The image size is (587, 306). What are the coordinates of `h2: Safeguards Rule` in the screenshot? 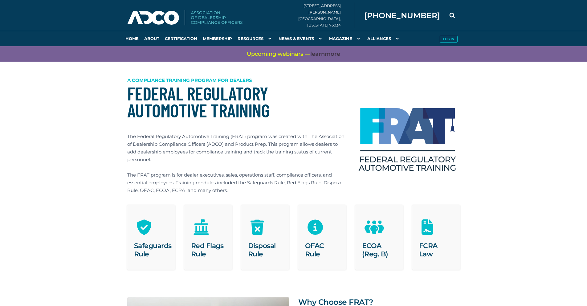 It's located at (151, 250).